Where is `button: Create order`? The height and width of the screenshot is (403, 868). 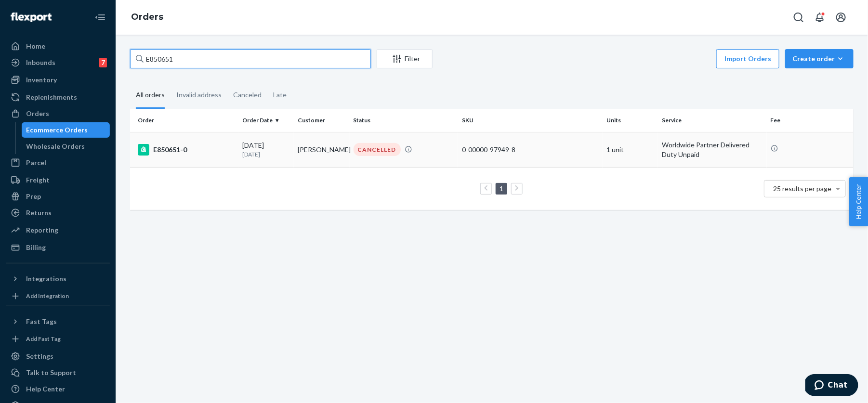 button: Create order is located at coordinates (820, 59).